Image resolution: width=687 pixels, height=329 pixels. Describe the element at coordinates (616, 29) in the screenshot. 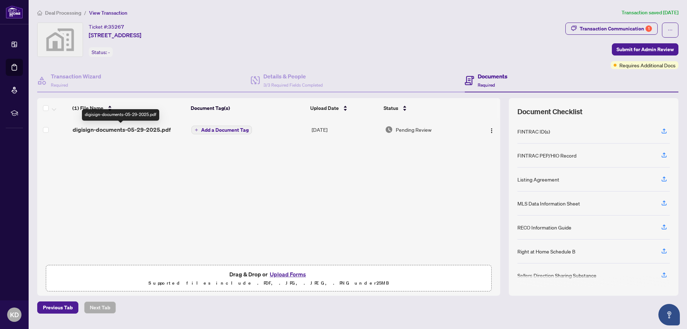

I see `div: Transaction Communication` at that location.